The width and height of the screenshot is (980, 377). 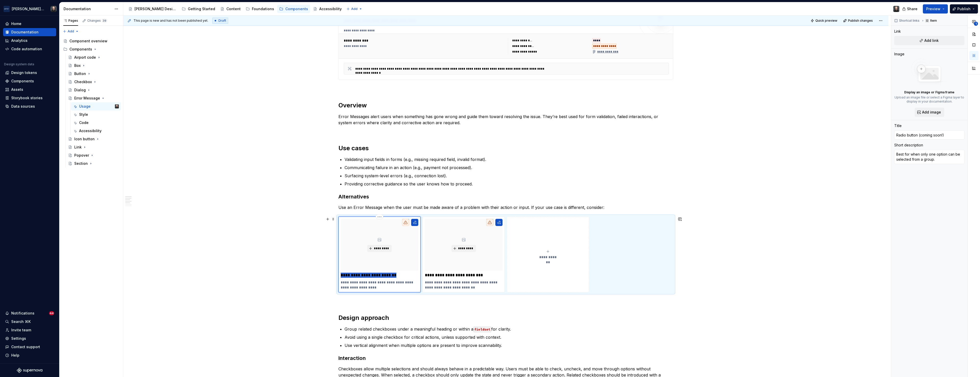 What do you see at coordinates (30, 89) in the screenshot?
I see `a: Assets` at bounding box center [30, 89].